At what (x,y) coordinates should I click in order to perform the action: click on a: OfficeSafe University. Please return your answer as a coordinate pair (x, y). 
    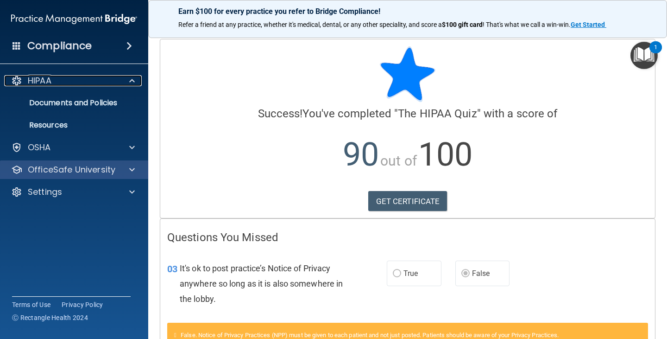
    Looking at the image, I should click on (73, 170).